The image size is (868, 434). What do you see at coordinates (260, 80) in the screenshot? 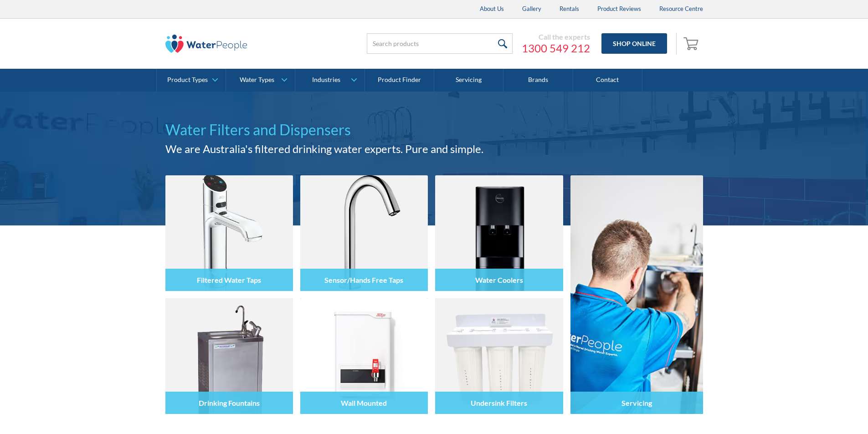
I see `a: Water Types` at bounding box center [260, 80].